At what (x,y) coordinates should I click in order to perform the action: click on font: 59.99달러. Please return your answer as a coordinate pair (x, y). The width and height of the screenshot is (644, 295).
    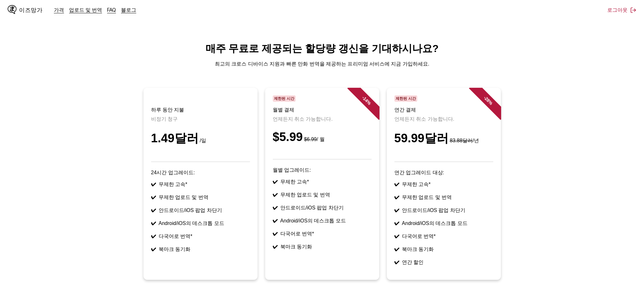
    Looking at the image, I should click on (422, 138).